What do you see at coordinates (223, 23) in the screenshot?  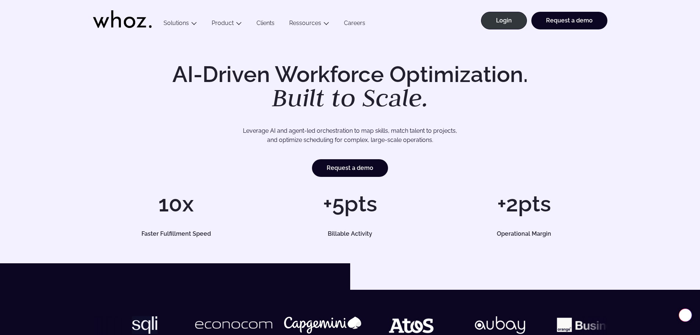 I see `a: Product` at bounding box center [223, 23].